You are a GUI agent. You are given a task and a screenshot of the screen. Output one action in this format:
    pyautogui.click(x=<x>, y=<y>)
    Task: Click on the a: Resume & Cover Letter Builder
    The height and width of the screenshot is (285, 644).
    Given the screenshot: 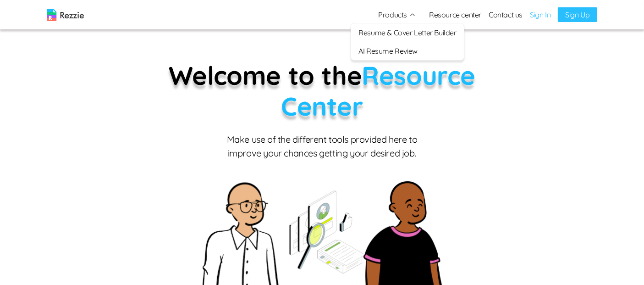 What is the action you would take?
    pyautogui.click(x=407, y=33)
    